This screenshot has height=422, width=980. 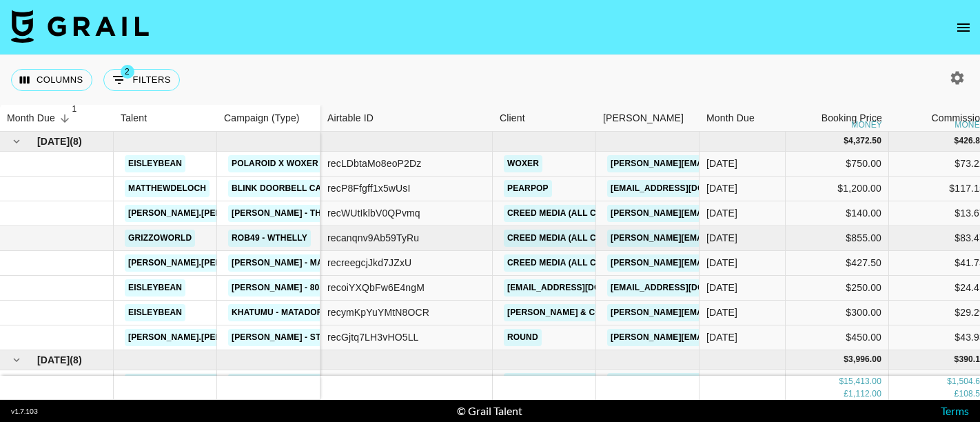 What do you see at coordinates (955, 410) in the screenshot?
I see `a: Terms` at bounding box center [955, 410].